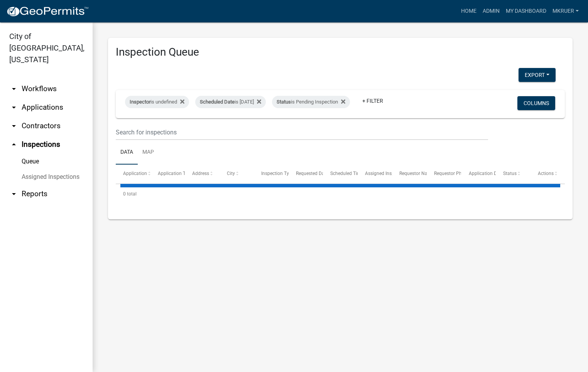 Image resolution: width=588 pixels, height=372 pixels. Describe the element at coordinates (410, 174) in the screenshot. I see `datatable-header-cell: Requestor Name` at that location.